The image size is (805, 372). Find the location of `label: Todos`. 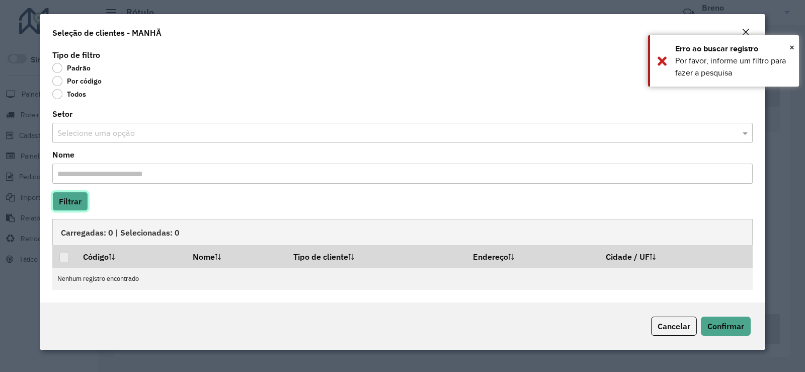

label: Todos is located at coordinates (69, 94).